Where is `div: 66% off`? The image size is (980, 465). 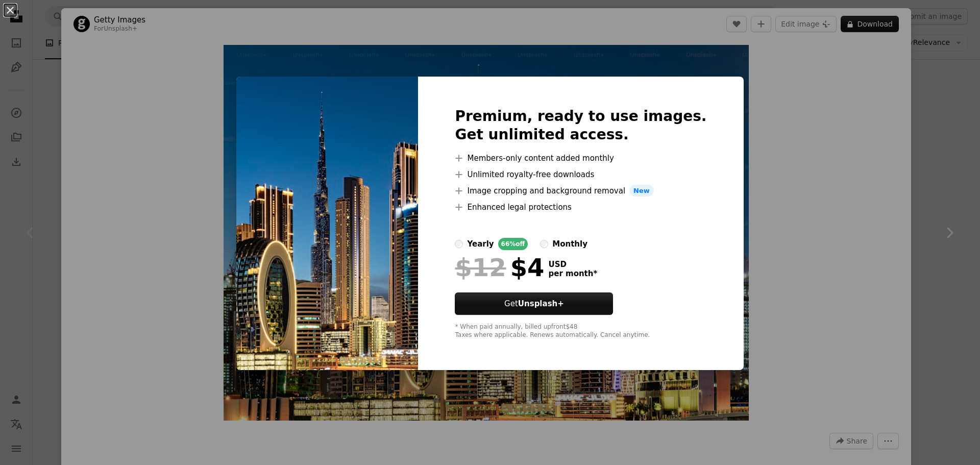
div: 66% off is located at coordinates (513, 244).